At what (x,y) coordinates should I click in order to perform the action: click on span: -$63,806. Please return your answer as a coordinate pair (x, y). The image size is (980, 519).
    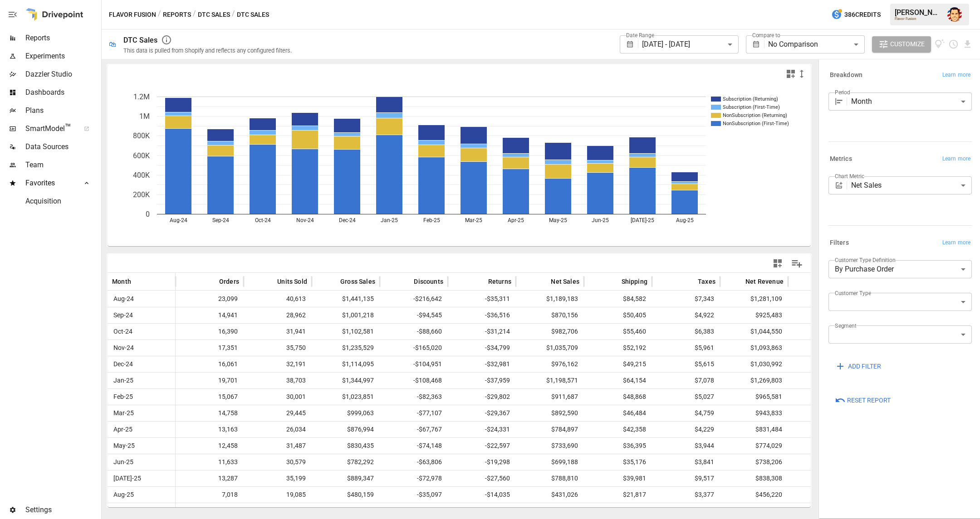
    Looking at the image, I should click on (414, 462).